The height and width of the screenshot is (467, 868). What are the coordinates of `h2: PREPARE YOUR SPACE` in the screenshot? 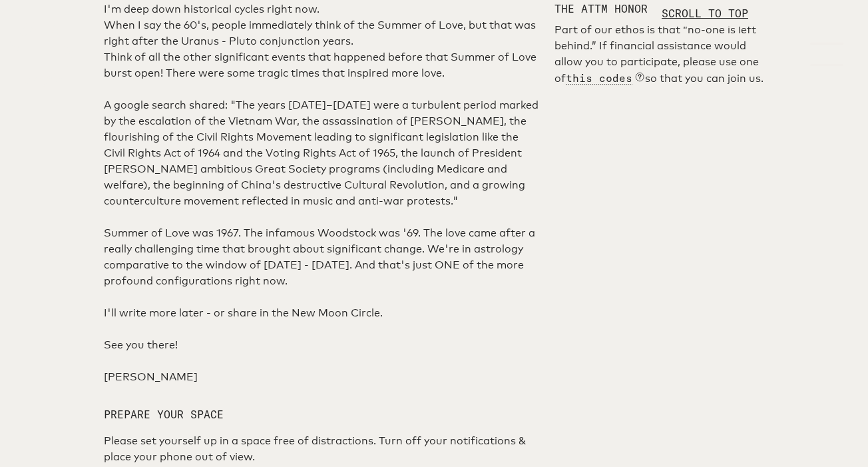 It's located at (321, 415).